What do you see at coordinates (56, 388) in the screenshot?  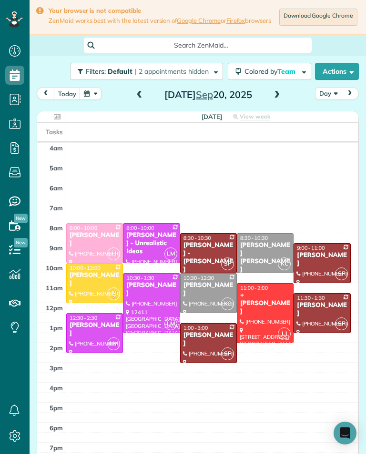 I see `span: 4pm` at bounding box center [56, 388].